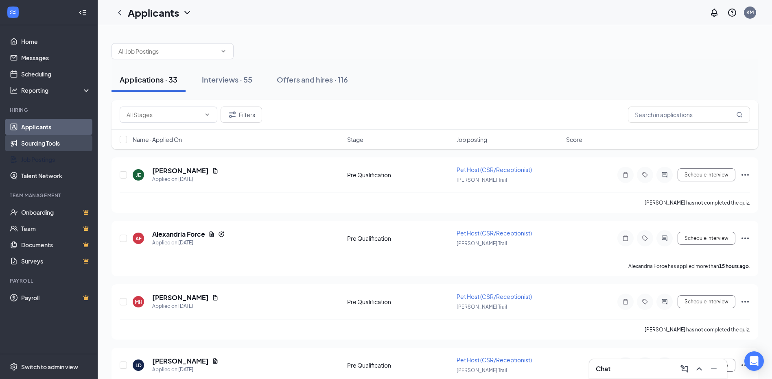 The width and height of the screenshot is (772, 379). What do you see at coordinates (750, 12) in the screenshot?
I see `div: KM` at bounding box center [750, 12].